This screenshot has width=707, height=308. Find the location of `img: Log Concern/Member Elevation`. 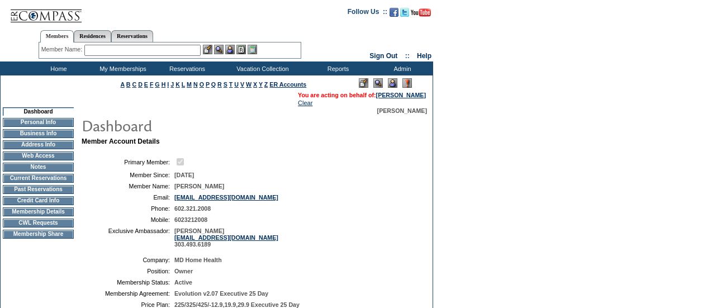

img: Log Concern/Member Elevation is located at coordinates (407, 83).